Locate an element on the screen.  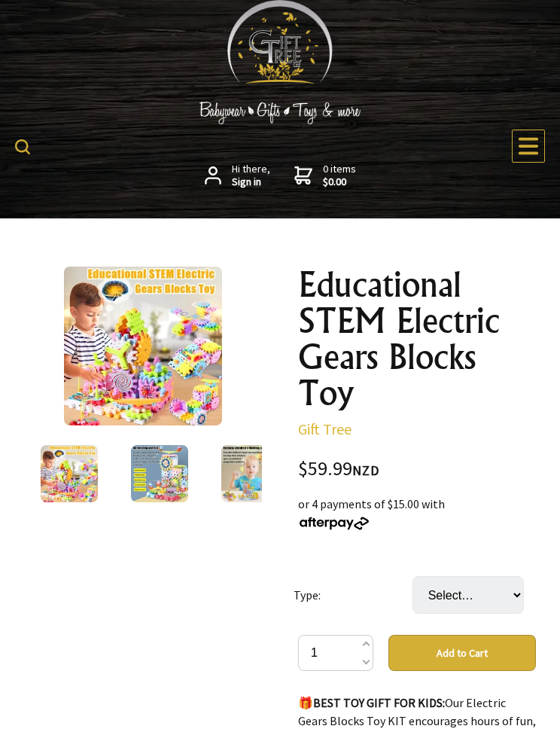
strong: Sign in is located at coordinates (251, 183).